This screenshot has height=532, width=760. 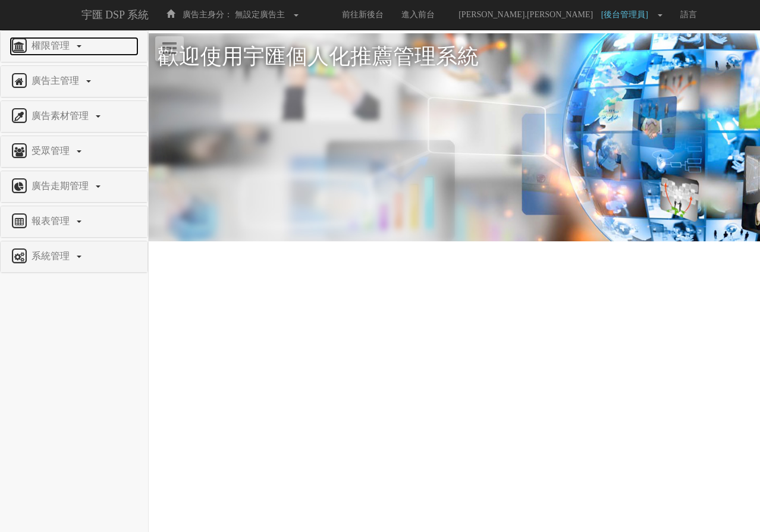 I want to click on span: 廣告主管理, so click(x=57, y=80).